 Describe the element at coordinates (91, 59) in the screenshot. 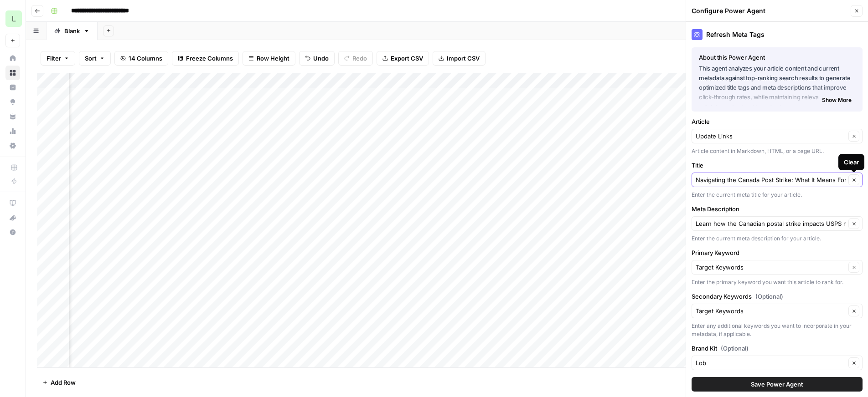

I see `span: Sort` at that location.